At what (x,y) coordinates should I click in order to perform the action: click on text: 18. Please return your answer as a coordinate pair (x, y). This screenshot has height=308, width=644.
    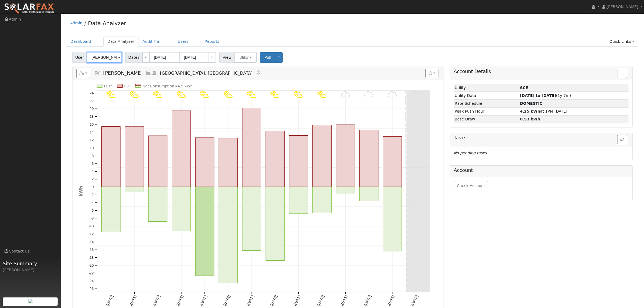
    Looking at the image, I should click on (91, 116).